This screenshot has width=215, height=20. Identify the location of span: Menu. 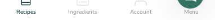
(191, 12).